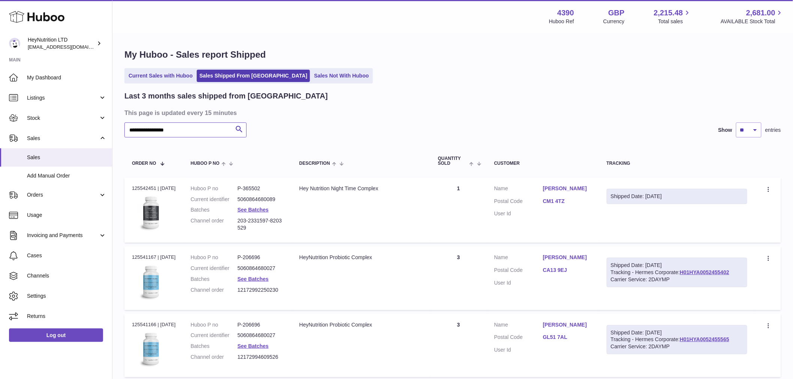 The width and height of the screenshot is (793, 379). Describe the element at coordinates (67, 276) in the screenshot. I see `span: Channels` at that location.